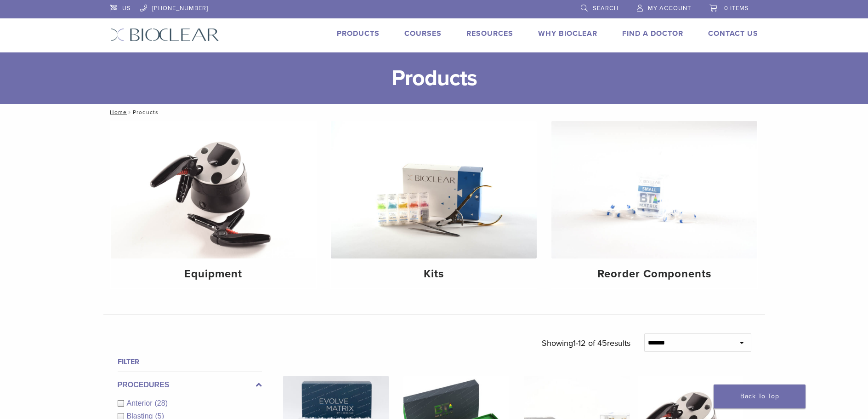 Image resolution: width=868 pixels, height=419 pixels. What do you see at coordinates (586, 343) in the screenshot?
I see `p: Showing results` at bounding box center [586, 343].